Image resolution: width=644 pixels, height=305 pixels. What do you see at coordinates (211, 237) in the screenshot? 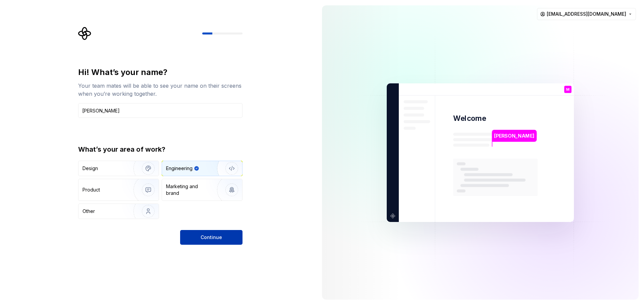
I see `button: Continue` at bounding box center [211, 237].